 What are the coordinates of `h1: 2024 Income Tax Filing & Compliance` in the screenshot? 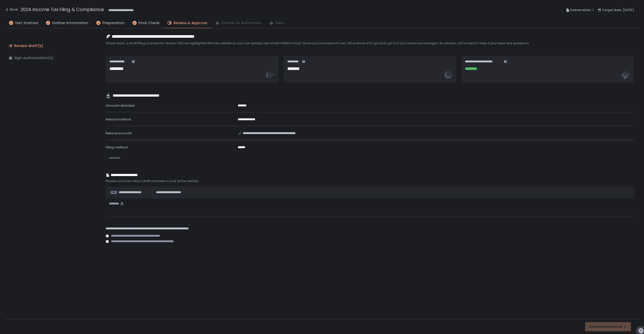 It's located at (62, 10).